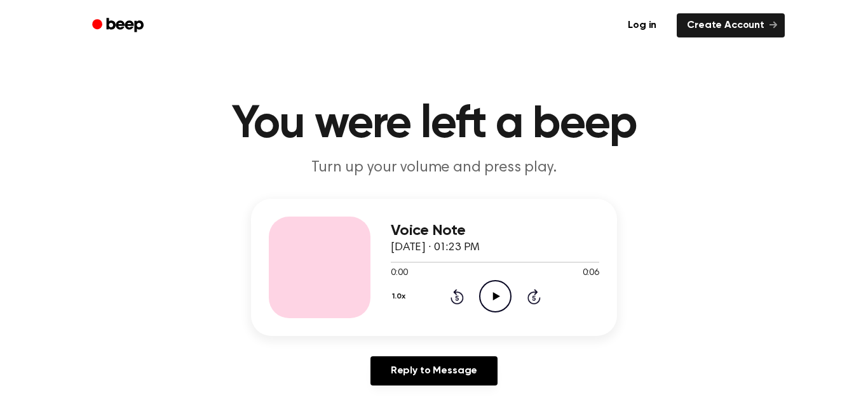 The image size is (868, 402). I want to click on h1: You were left a beep, so click(434, 125).